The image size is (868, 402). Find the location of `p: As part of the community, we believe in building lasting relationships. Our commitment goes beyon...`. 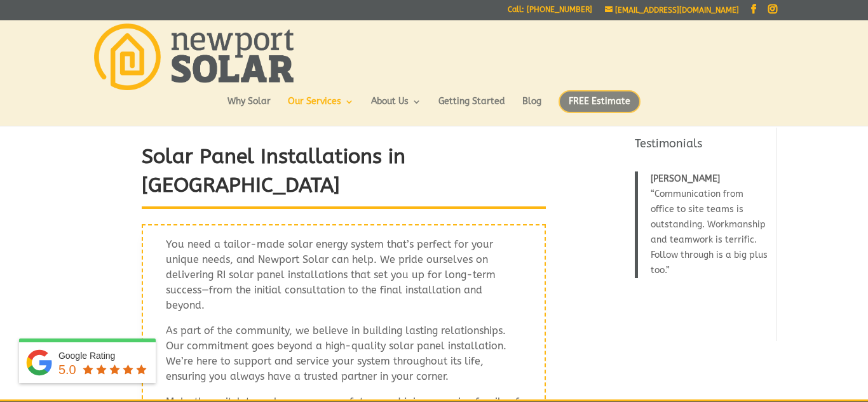

p: As part of the community, we believe in building lasting relationships. Our commitment goes beyon... is located at coordinates (344, 359).